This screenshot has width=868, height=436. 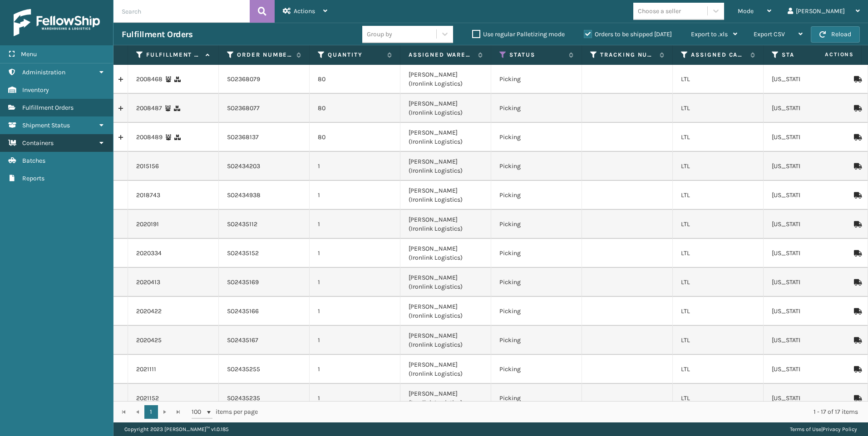 What do you see at coordinates (149, 341) in the screenshot?
I see `a: 2020425` at bounding box center [149, 341].